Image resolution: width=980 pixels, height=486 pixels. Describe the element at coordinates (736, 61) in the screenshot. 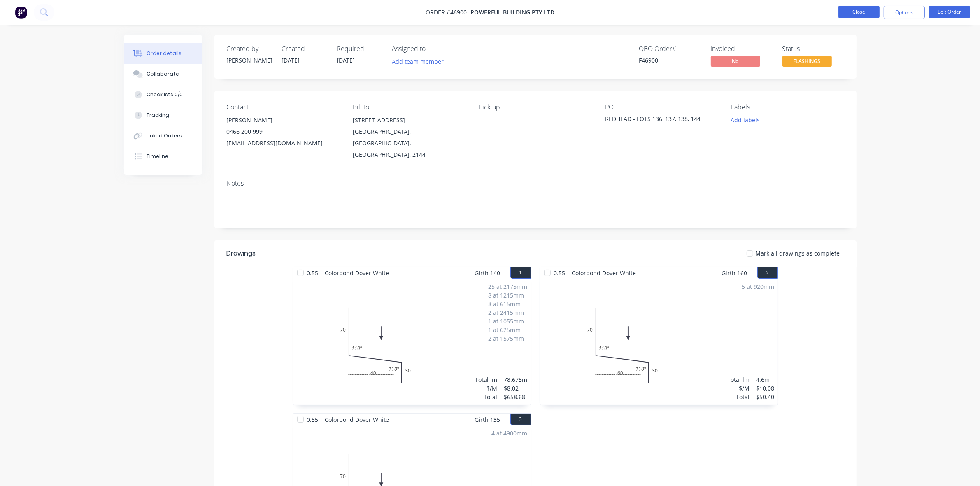

I see `span: No` at that location.